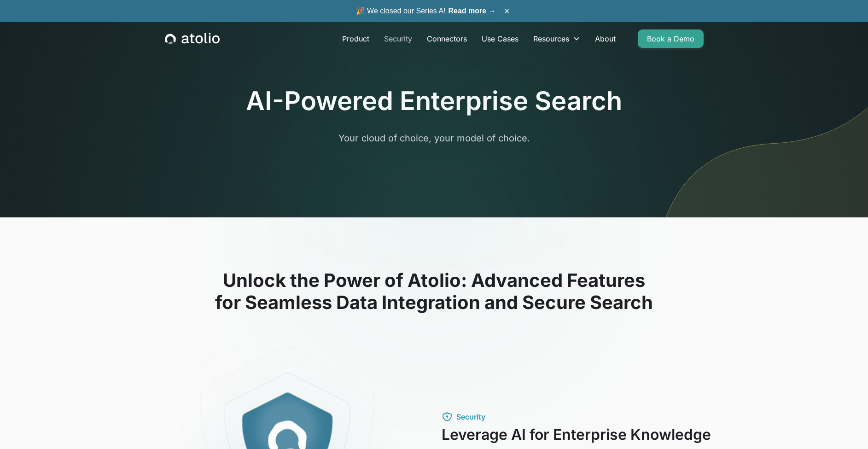 The image size is (868, 449). Describe the element at coordinates (192, 39) in the screenshot. I see `a: home` at that location.